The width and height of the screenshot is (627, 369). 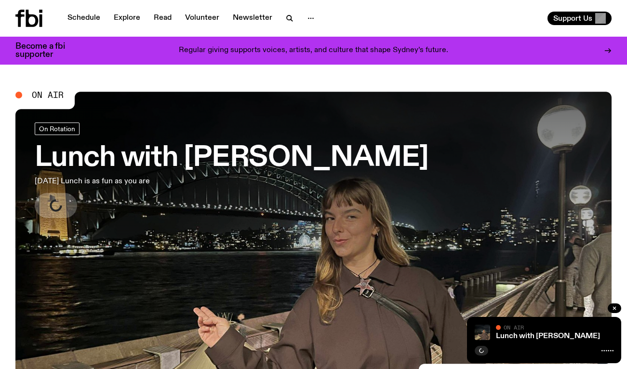 I want to click on h3: Become a fbi supporter, so click(x=46, y=51).